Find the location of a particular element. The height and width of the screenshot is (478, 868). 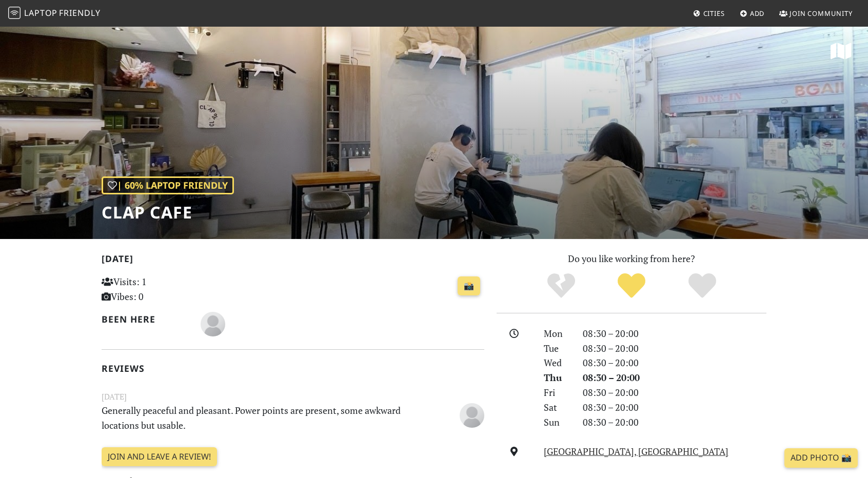

span: Join Community is located at coordinates (821, 13).